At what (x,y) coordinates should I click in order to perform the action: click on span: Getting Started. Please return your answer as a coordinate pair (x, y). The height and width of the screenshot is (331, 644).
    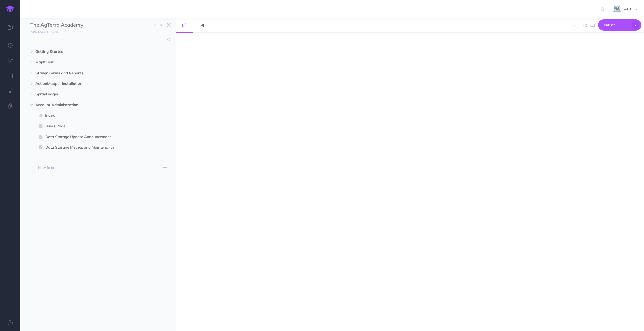
    Looking at the image, I should click on (87, 52).